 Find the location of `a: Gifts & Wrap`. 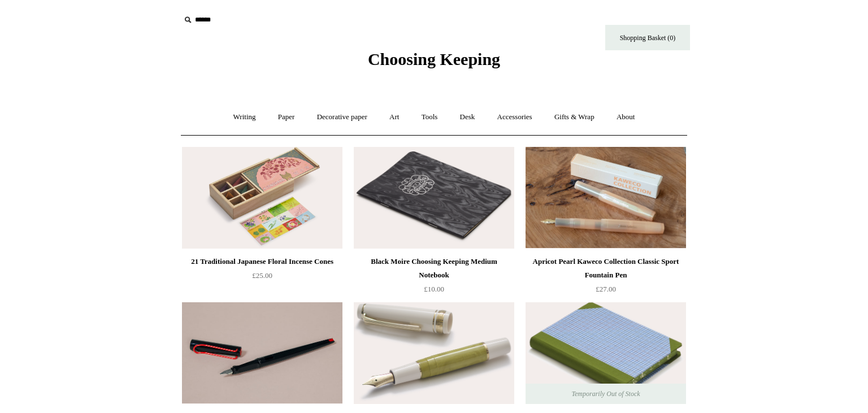

a: Gifts & Wrap is located at coordinates (574, 117).